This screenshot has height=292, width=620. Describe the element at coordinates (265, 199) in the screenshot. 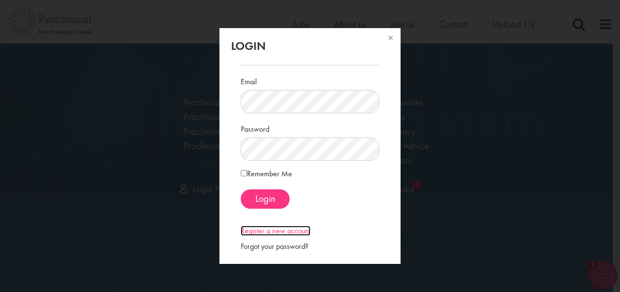

I see `span: Login` at that location.